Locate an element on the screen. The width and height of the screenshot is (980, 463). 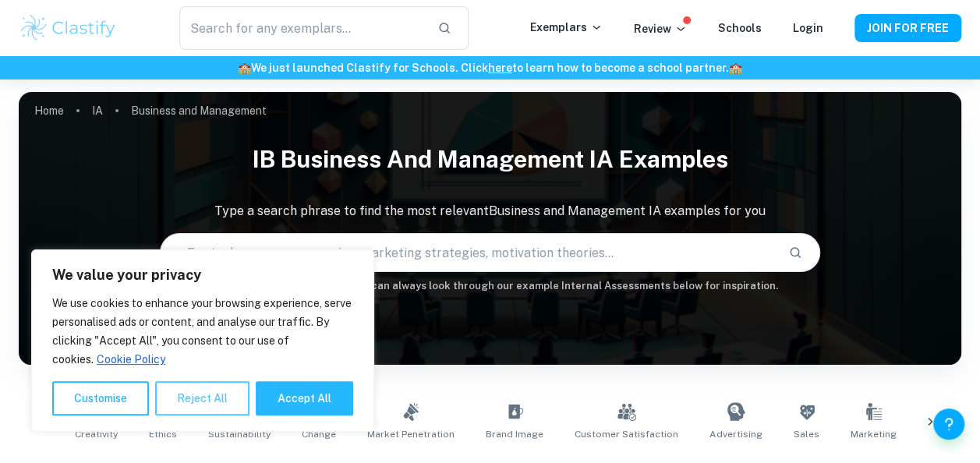
a: Home is located at coordinates (49, 111).